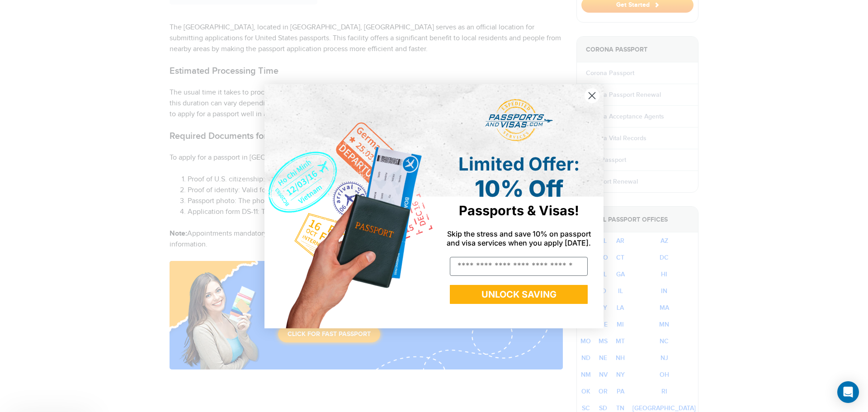 The width and height of the screenshot is (868, 412). I want to click on span: Limited Offer:, so click(519, 164).